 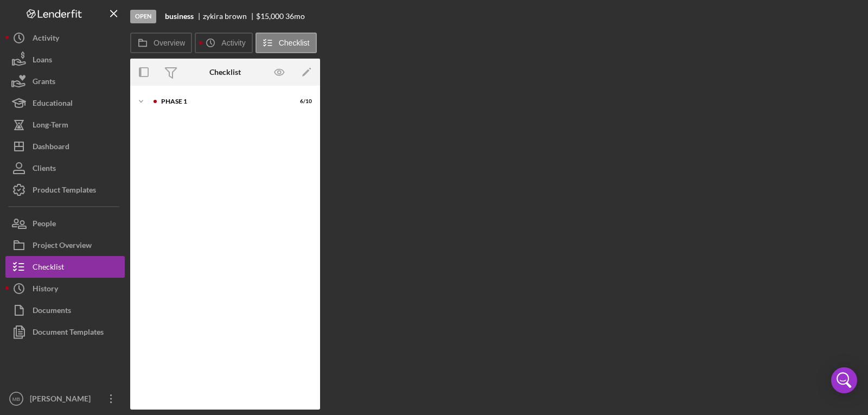 I want to click on a: People, so click(x=65, y=223).